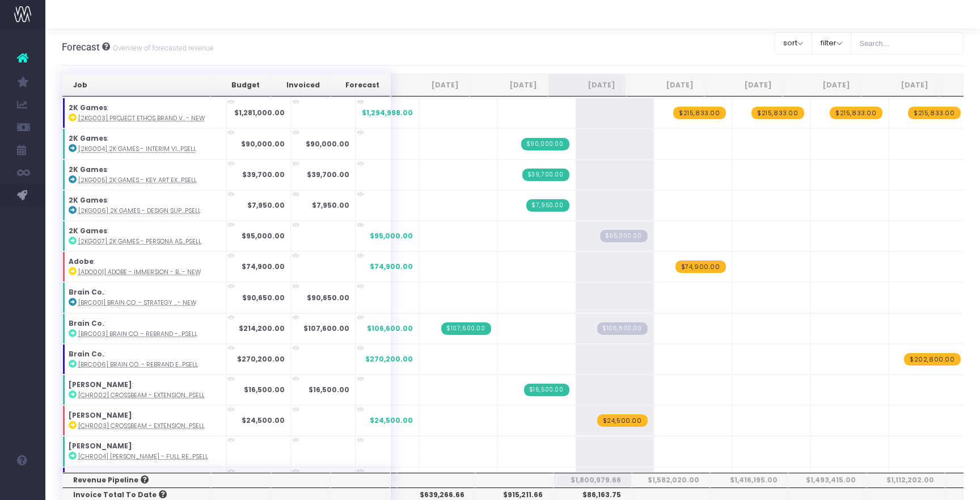 This screenshot has height=500, width=980. Describe the element at coordinates (587, 85) in the screenshot. I see `th: Sep 25: activate to sort column ascending` at that location.